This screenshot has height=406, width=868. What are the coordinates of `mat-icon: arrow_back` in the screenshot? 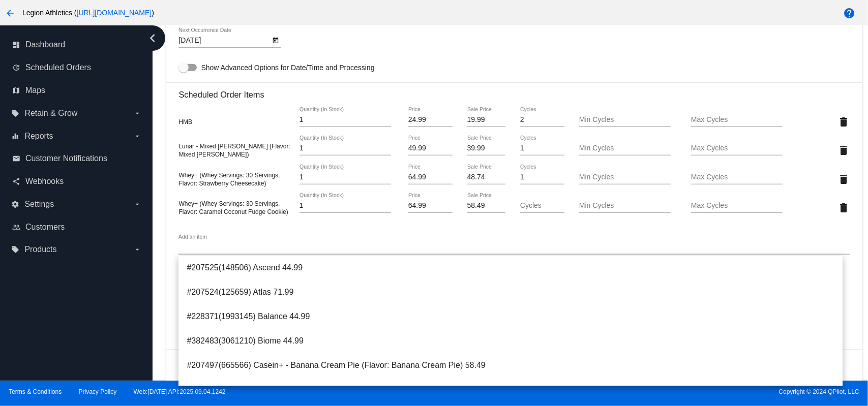 It's located at (10, 13).